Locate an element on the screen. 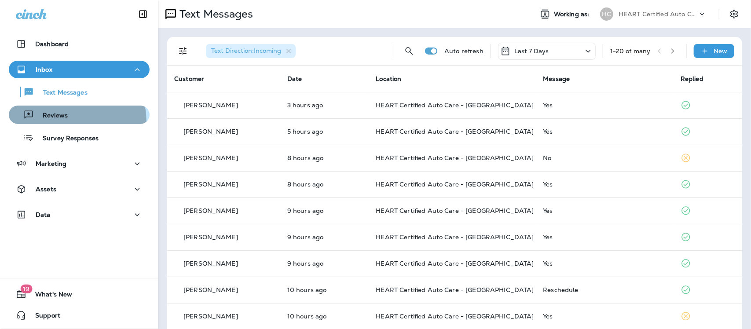 This screenshot has width=751, height=329. p: Survey Responses is located at coordinates (66, 139).